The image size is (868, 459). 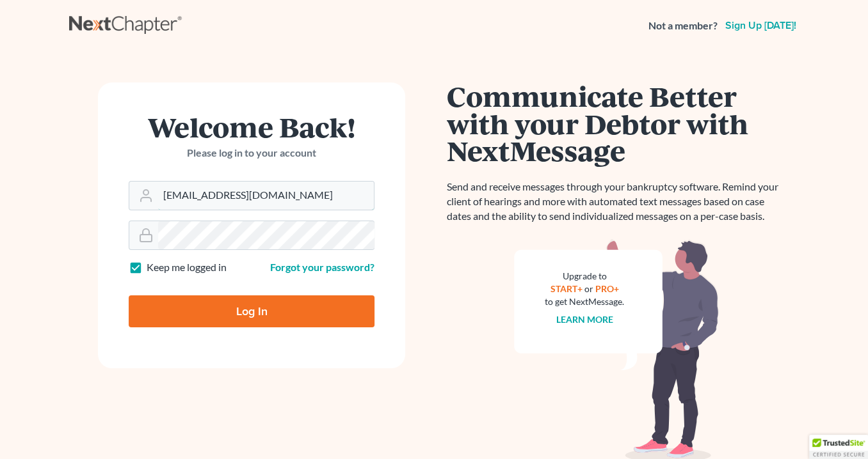 What do you see at coordinates (265, 196) in the screenshot?
I see `input: Email Address` at bounding box center [265, 196].